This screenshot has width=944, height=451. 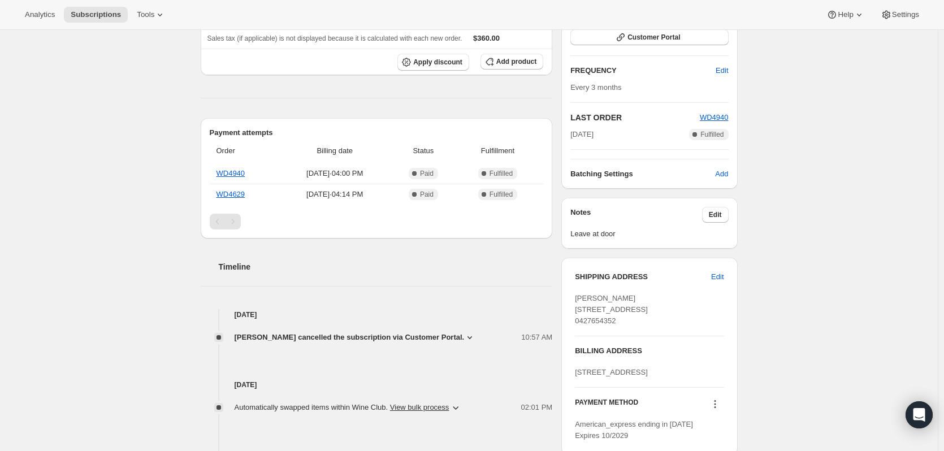 I want to click on span: Add, so click(x=721, y=174).